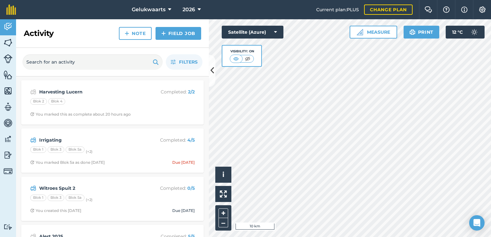 This screenshot has width=491, height=237. Describe the element at coordinates (338, 10) in the screenshot. I see `span: Current plan : PLUS` at that location.